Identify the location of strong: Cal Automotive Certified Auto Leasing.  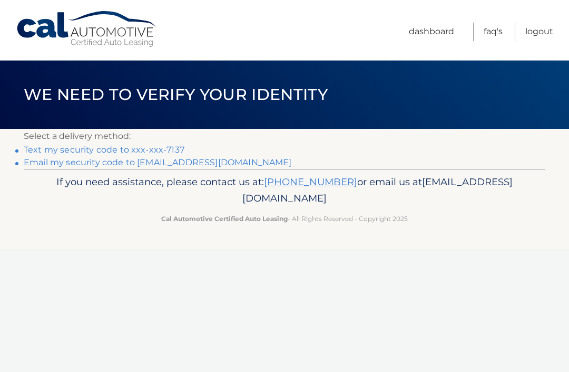
(224, 219).